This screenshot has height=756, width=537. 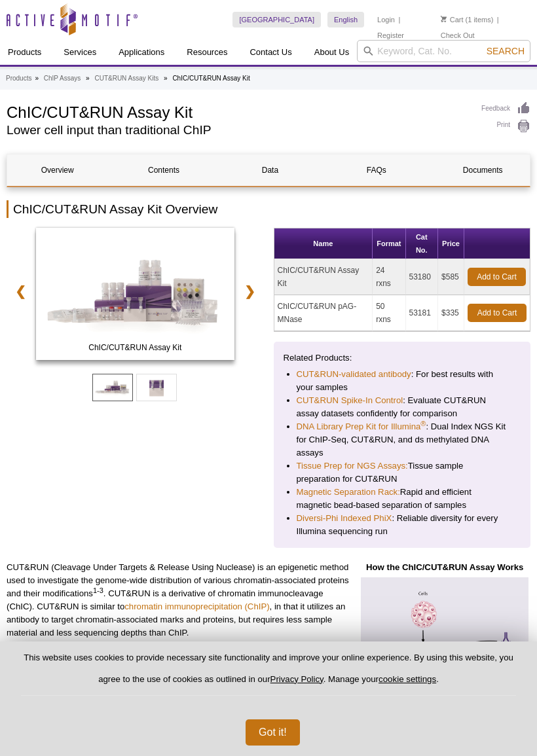 What do you see at coordinates (296, 679) in the screenshot?
I see `a: Privacy Policy` at bounding box center [296, 679].